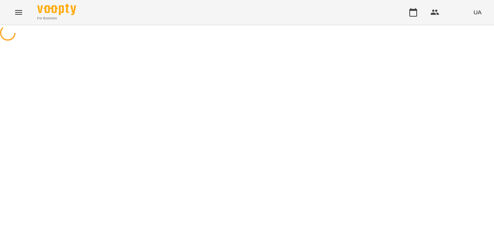 The image size is (494, 230). What do you see at coordinates (57, 18) in the screenshot?
I see `span: For Business` at bounding box center [57, 18].